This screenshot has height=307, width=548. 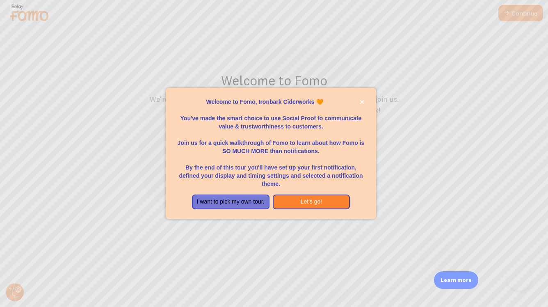 I want to click on div: Learn more, so click(x=456, y=280).